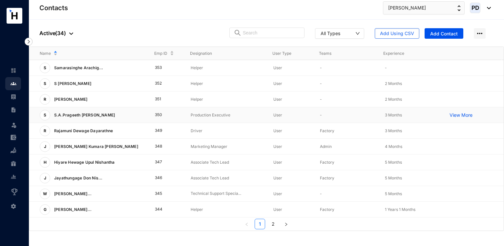 This screenshot has width=504, height=246. I want to click on img: settings-unselected.1febfda315e6e19643a1.svg, so click(13, 206).